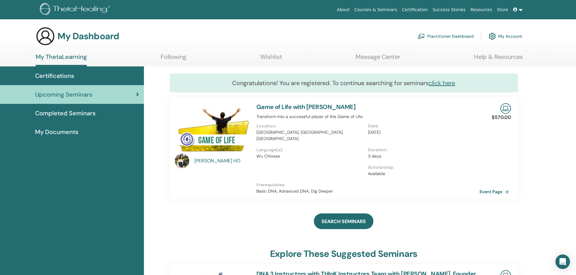 This screenshot has height=275, width=576. Describe the element at coordinates (310, 150) in the screenshot. I see `p: Language(s) :` at that location.